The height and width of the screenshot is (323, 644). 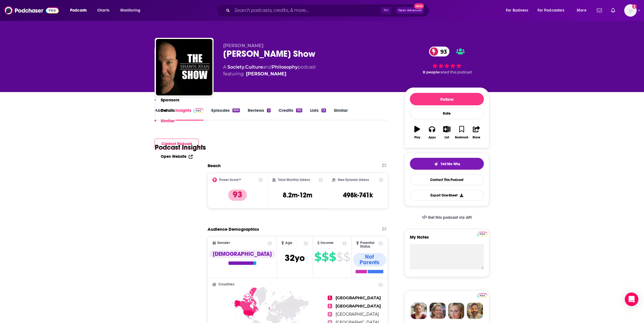 I want to click on span: 8 people, so click(x=431, y=72).